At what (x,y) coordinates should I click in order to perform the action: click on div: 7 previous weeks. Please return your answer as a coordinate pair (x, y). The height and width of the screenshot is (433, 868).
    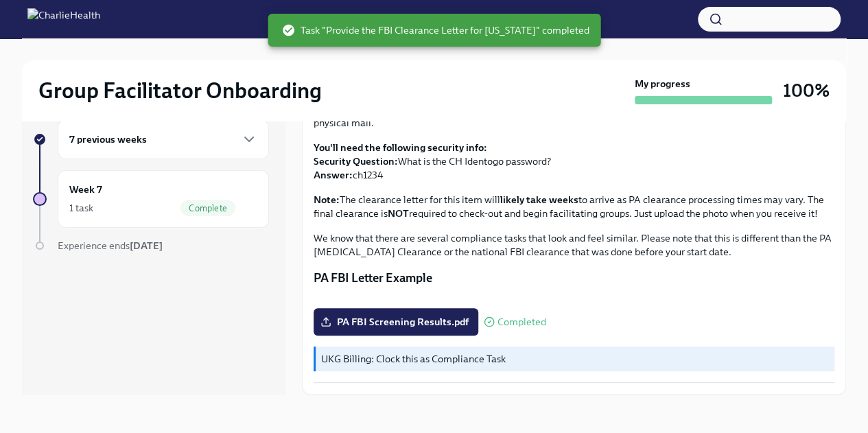
    Looking at the image, I should click on (163, 140).